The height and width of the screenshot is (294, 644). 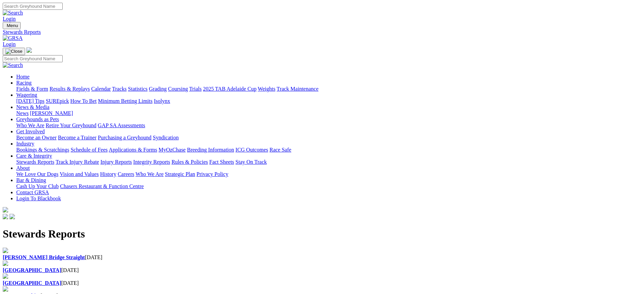 I want to click on a: Industry, so click(x=25, y=143).